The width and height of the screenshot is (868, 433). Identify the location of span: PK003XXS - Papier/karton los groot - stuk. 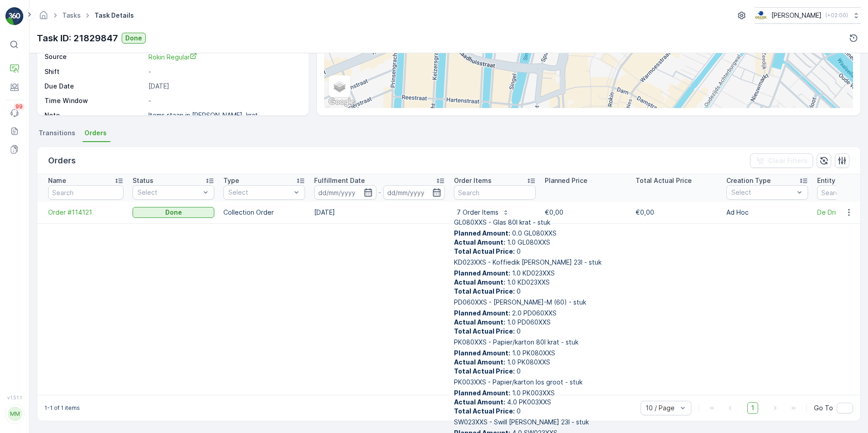
(518, 381).